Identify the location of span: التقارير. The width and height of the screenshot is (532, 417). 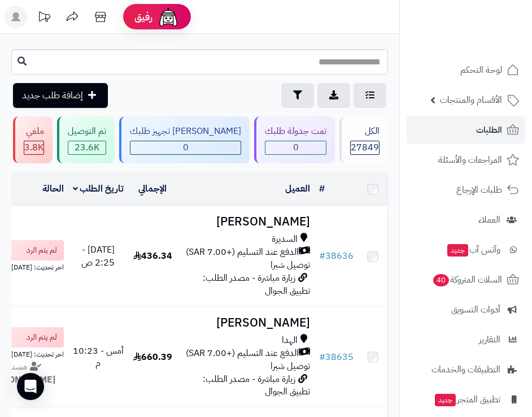
(490, 340).